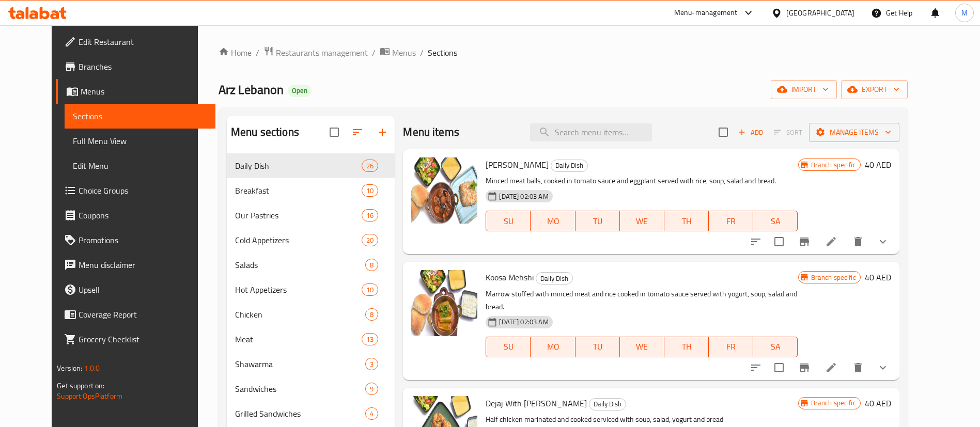  Describe the element at coordinates (776, 347) in the screenshot. I see `button: SA` at that location.